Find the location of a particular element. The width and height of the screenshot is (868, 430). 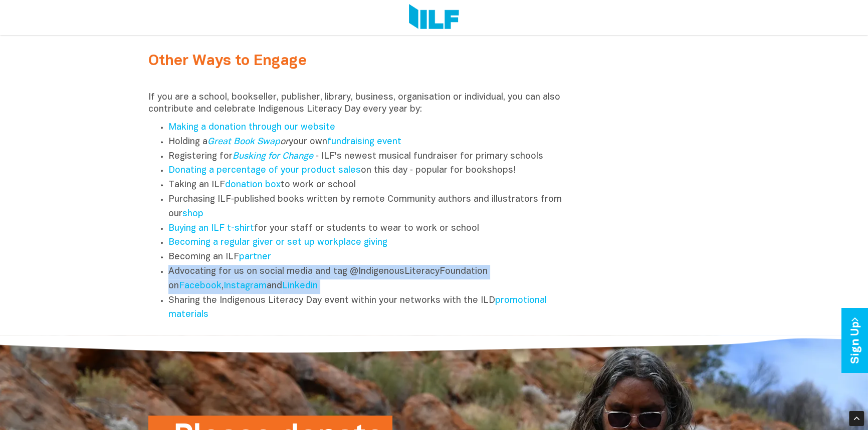

a: Instagram is located at coordinates (245, 286).